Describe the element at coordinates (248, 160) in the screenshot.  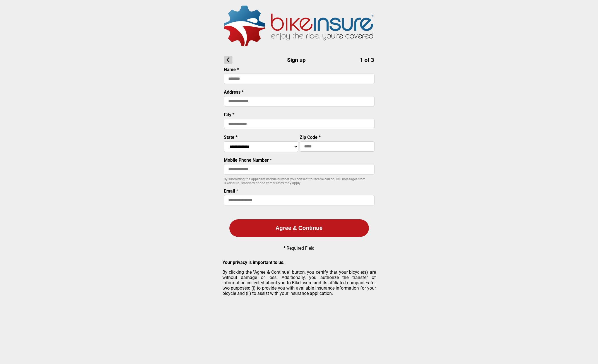
I see `label: Mobile Phone Number *` at that location.